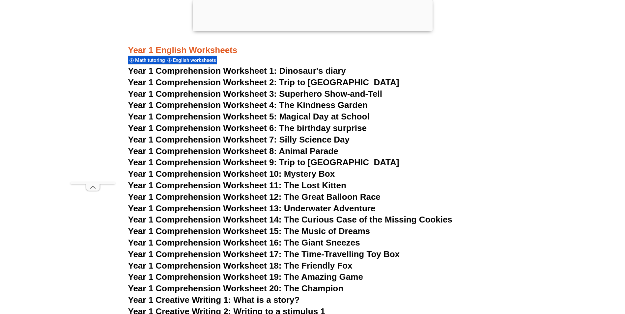 This screenshot has width=625, height=314. Describe the element at coordinates (236, 289) in the screenshot. I see `a: Year 1 Comprehension Worksheet 20: The Champion` at that location.